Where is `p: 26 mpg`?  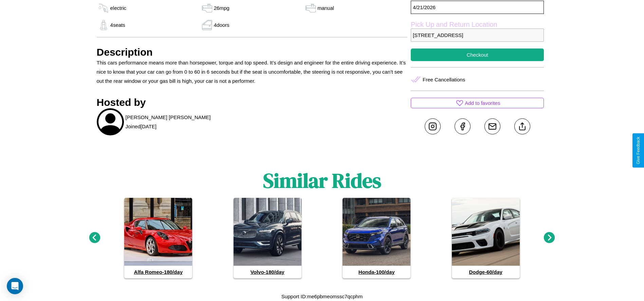
p: 26 mpg is located at coordinates (222, 8).